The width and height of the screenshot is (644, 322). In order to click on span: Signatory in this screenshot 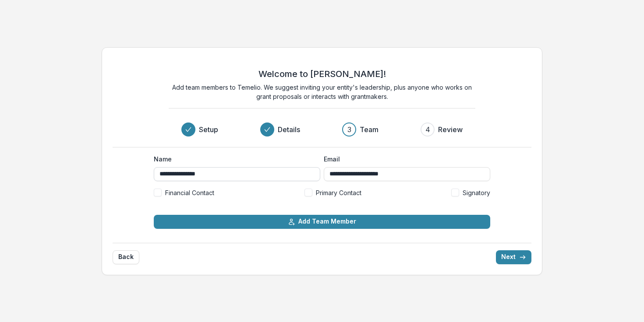, I will do `click(476, 193)`.